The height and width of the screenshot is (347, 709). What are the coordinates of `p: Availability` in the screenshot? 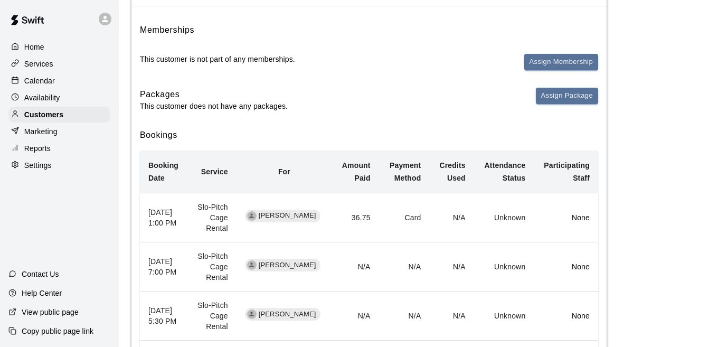 It's located at (42, 98).